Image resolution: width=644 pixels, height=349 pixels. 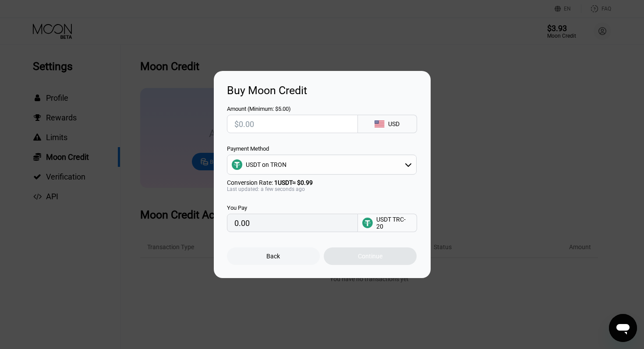 What do you see at coordinates (322, 90) in the screenshot?
I see `div: Buy Moon Credit` at bounding box center [322, 90].